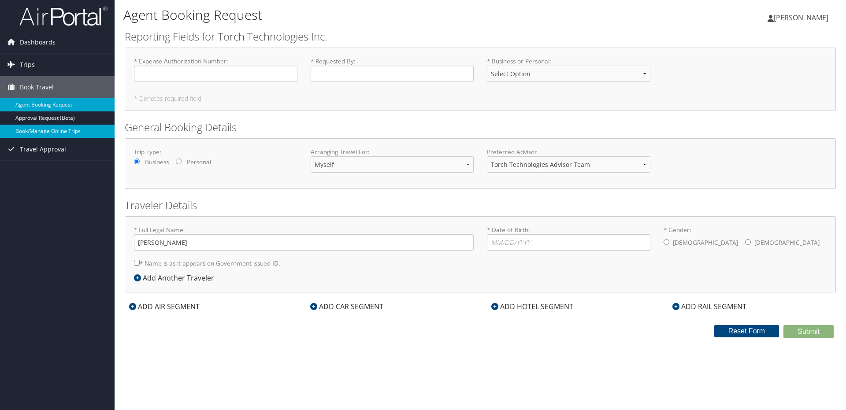  I want to click on input: * Expense Authorization Number:, so click(215, 74).